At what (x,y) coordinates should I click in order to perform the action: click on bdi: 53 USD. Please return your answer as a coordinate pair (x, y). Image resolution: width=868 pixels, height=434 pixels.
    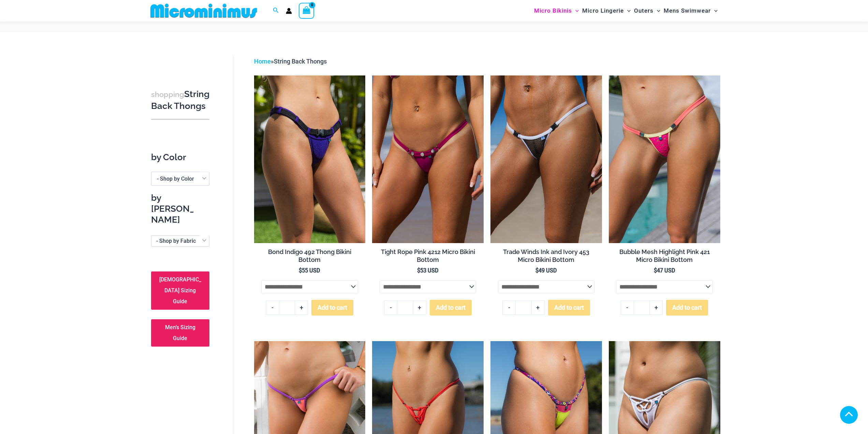
    Looking at the image, I should click on (428, 271).